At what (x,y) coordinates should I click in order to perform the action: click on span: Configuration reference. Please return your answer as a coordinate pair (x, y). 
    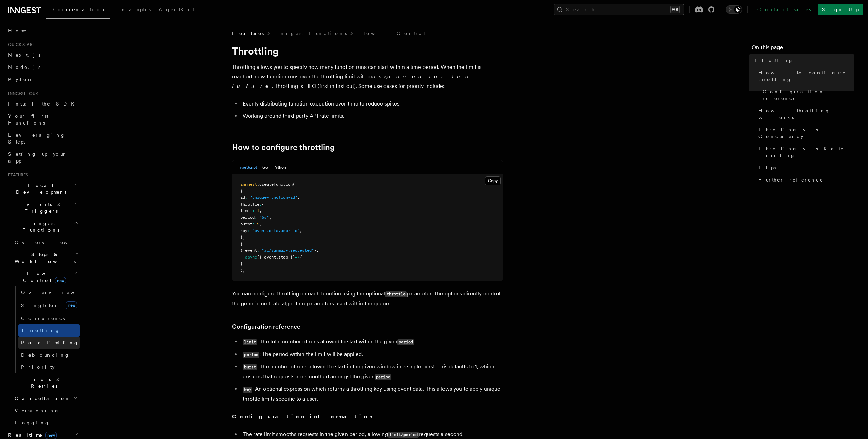
    Looking at the image, I should click on (809, 95).